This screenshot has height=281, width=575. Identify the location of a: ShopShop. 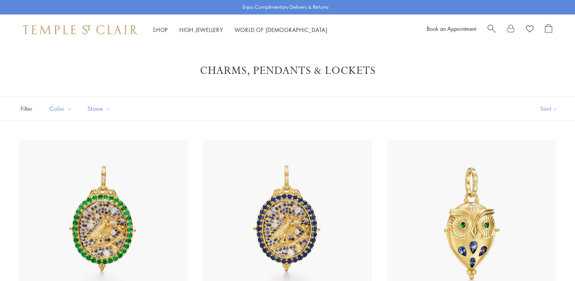
(160, 30).